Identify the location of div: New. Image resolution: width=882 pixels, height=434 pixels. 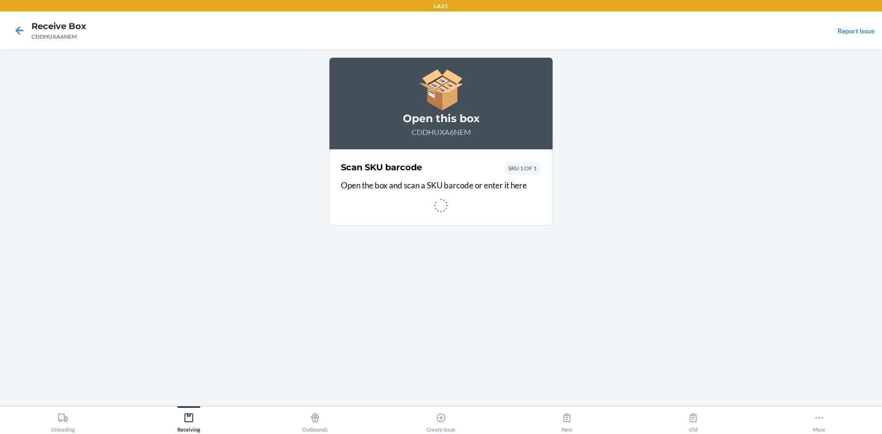
(567, 420).